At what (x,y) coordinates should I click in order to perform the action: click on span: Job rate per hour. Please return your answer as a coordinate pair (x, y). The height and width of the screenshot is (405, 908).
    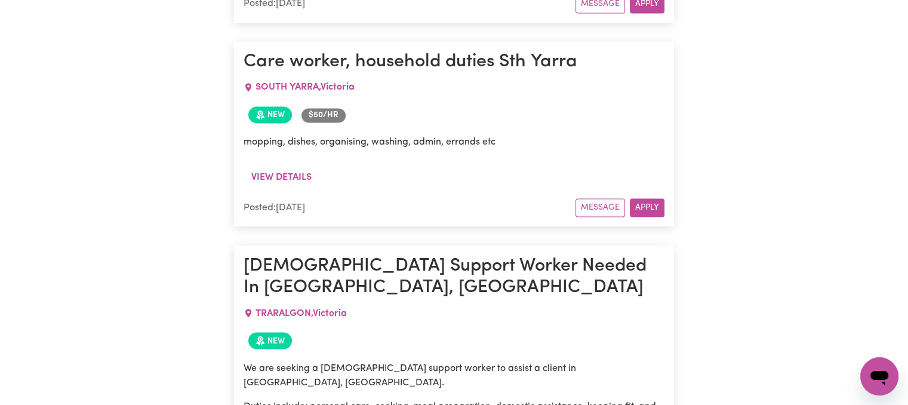
    Looking at the image, I should click on (323, 115).